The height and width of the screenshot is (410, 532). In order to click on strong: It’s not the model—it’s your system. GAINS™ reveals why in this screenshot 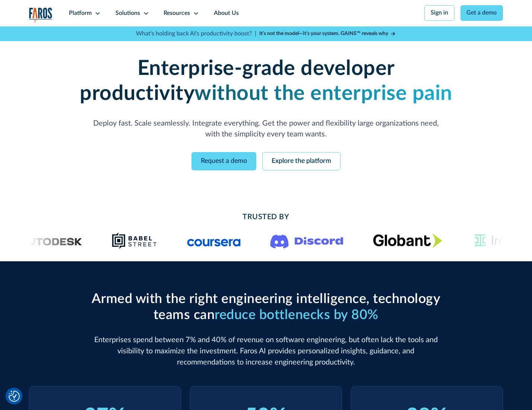, I will do `click(324, 34)`.